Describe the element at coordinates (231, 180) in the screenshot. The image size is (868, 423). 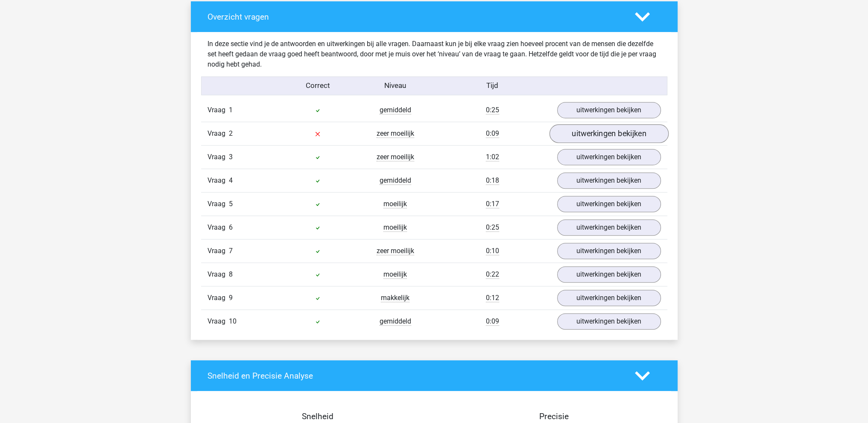
I see `span: 4` at that location.